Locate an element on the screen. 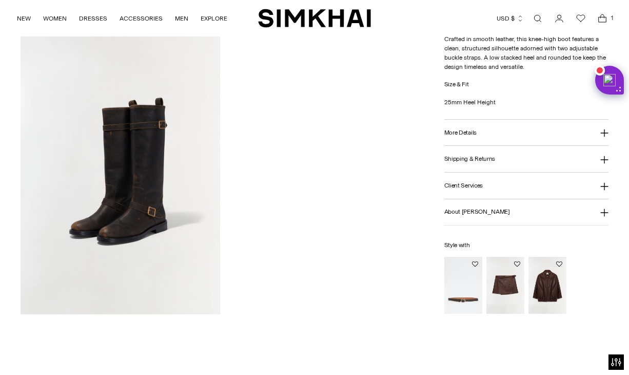 The height and width of the screenshot is (375, 629). a: EXPLORE is located at coordinates (214, 18).